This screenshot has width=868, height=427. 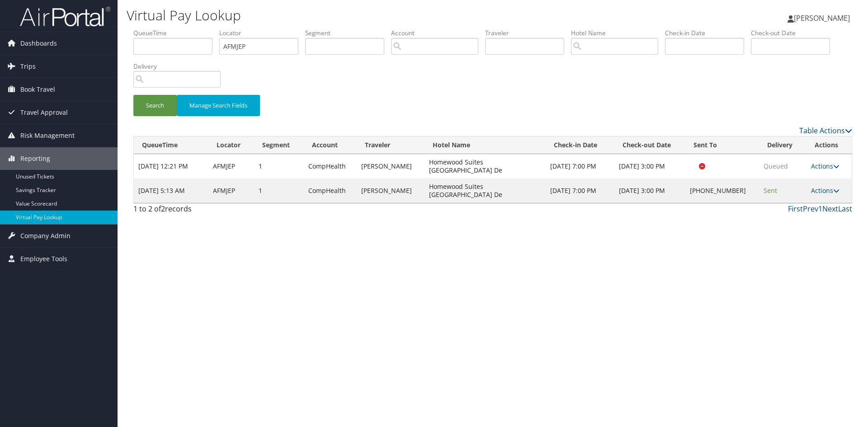 What do you see at coordinates (180, 66) in the screenshot?
I see `label: Delivery` at bounding box center [180, 66].